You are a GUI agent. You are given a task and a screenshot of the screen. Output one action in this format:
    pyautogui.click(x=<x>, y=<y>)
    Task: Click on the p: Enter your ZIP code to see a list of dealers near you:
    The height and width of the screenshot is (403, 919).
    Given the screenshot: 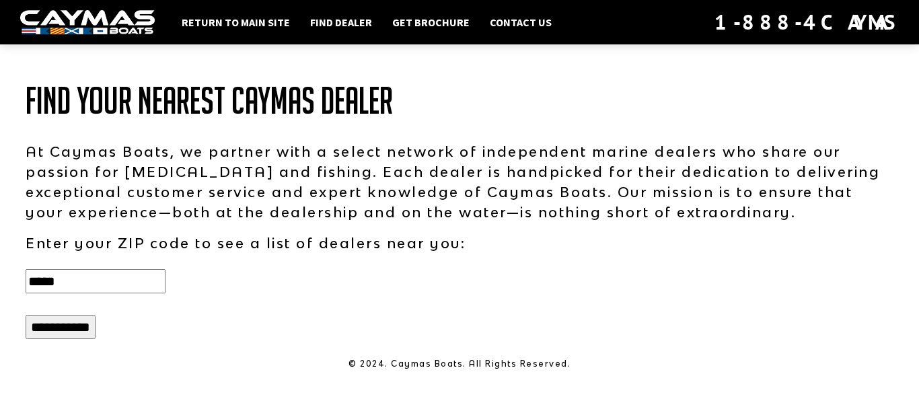 What is the action you would take?
    pyautogui.click(x=460, y=243)
    